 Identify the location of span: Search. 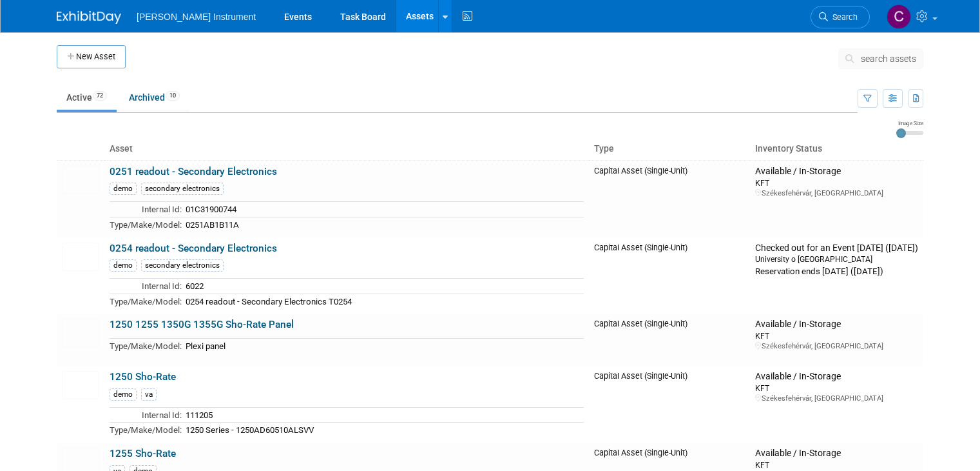
(843, 17).